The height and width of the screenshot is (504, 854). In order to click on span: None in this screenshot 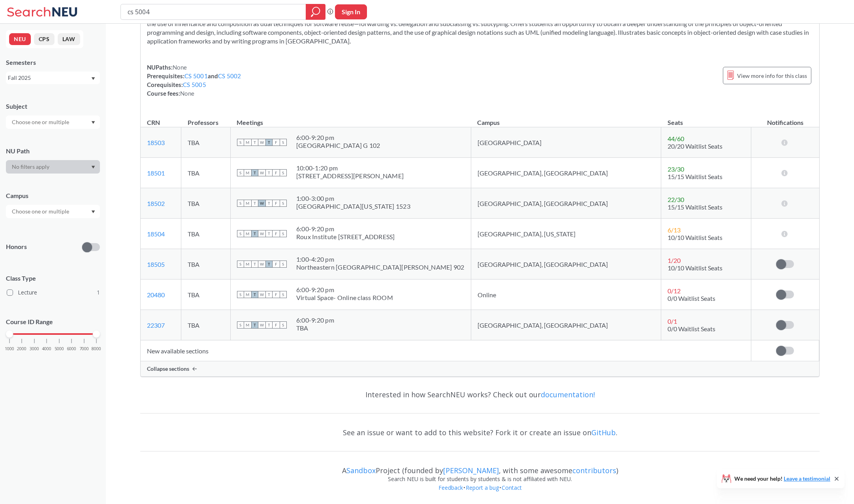, I will do `click(187, 94)`.